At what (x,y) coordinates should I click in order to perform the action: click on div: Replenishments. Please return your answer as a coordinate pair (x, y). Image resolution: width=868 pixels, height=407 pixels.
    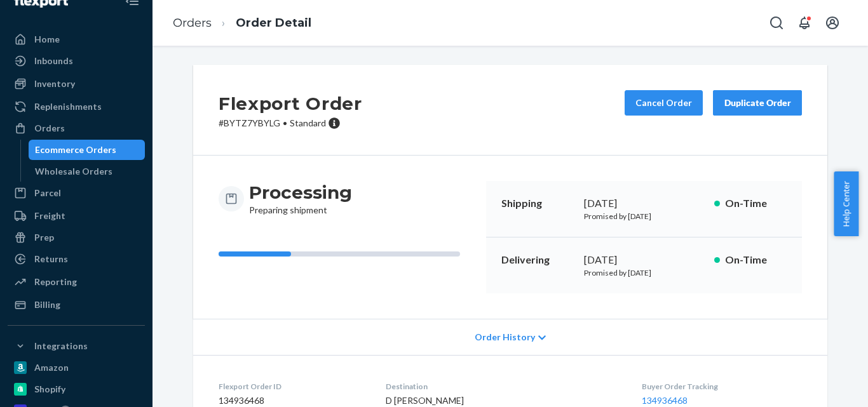
    Looking at the image, I should click on (68, 106).